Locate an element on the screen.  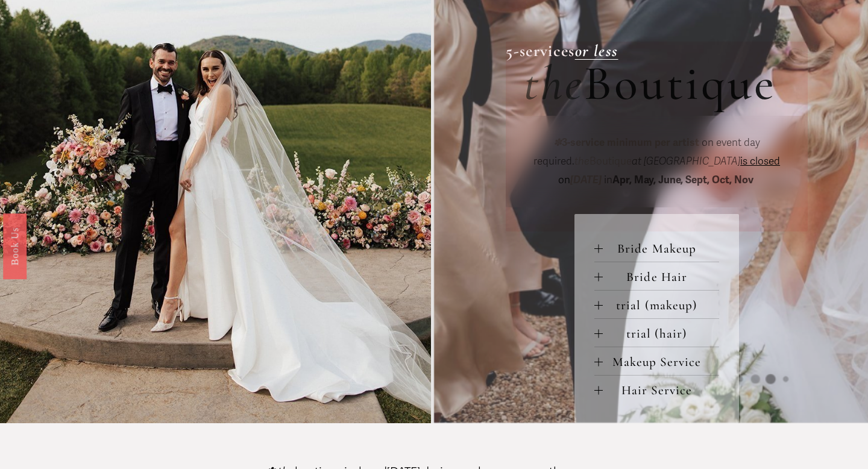
strong: 3-service minimum per artist is located at coordinates (631, 142).